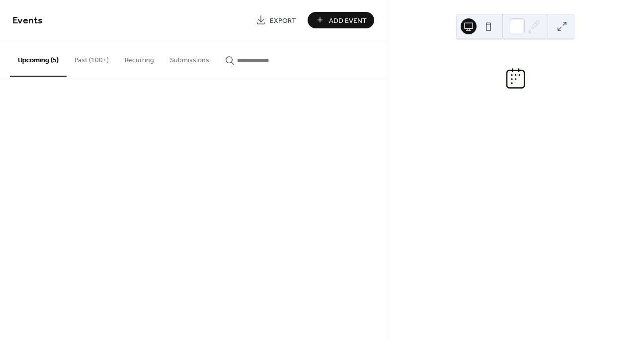  What do you see at coordinates (275, 20) in the screenshot?
I see `a: Export` at bounding box center [275, 20].